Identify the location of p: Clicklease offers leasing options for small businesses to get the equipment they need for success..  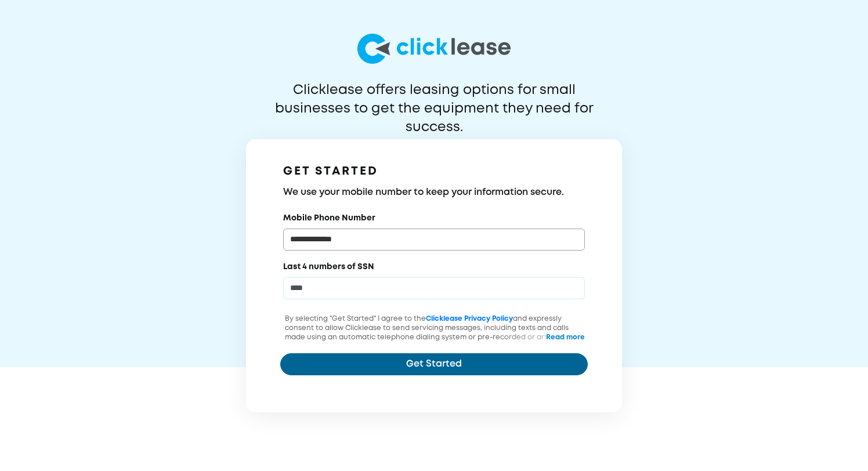
(434, 100).